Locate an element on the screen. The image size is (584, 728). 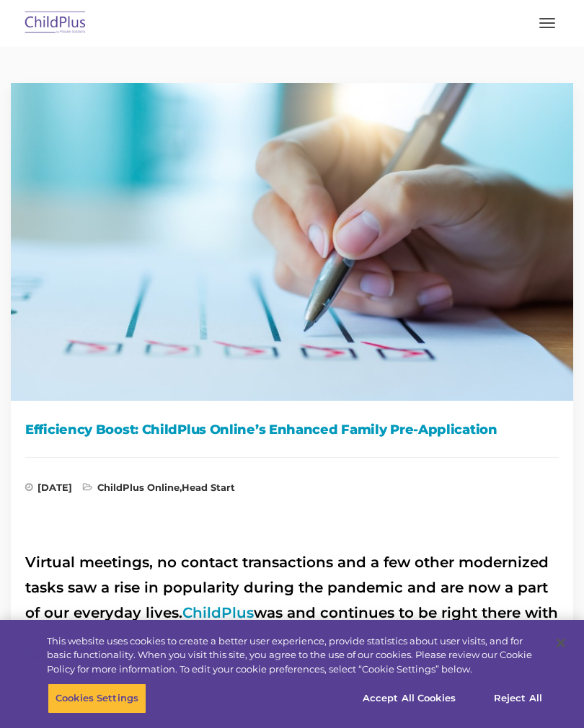
img: ChildPlus by Procare Solutions is located at coordinates (55, 23).